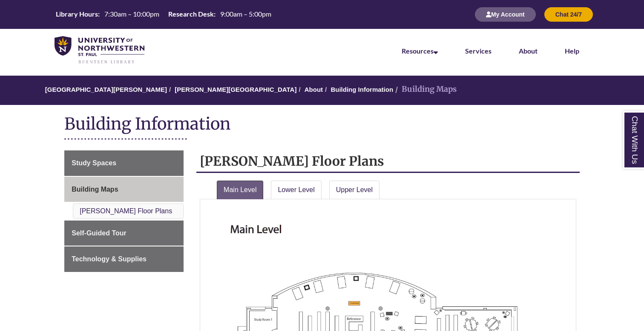 The image size is (644, 331). What do you see at coordinates (164, 14) in the screenshot?
I see `a: Hours Today` at bounding box center [164, 14].